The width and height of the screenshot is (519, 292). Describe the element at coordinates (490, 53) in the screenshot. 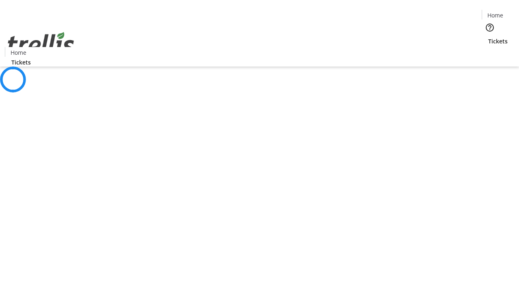

I see `button: Cart` at that location.